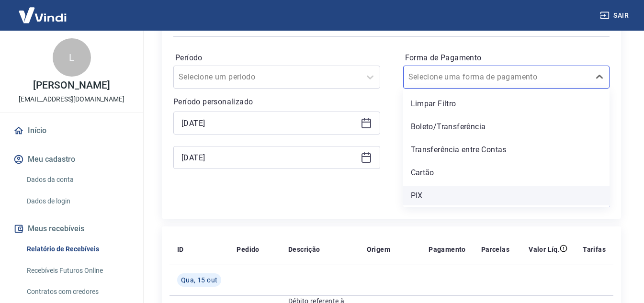 The width and height of the screenshot is (644, 303). What do you see at coordinates (506, 196) in the screenshot?
I see `div: PIX` at bounding box center [506, 196].